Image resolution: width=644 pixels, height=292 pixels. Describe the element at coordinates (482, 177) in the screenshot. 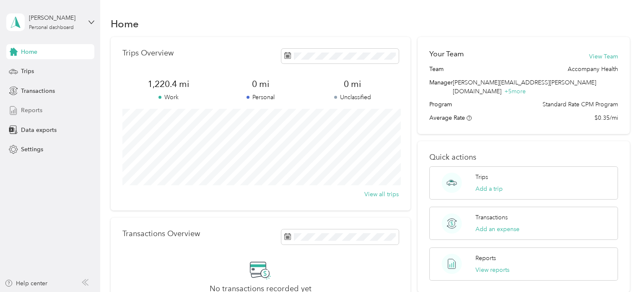

I see `p: Trips` at that location.